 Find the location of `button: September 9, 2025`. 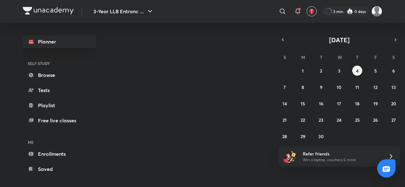

button: September 9, 2025 is located at coordinates (321, 87).